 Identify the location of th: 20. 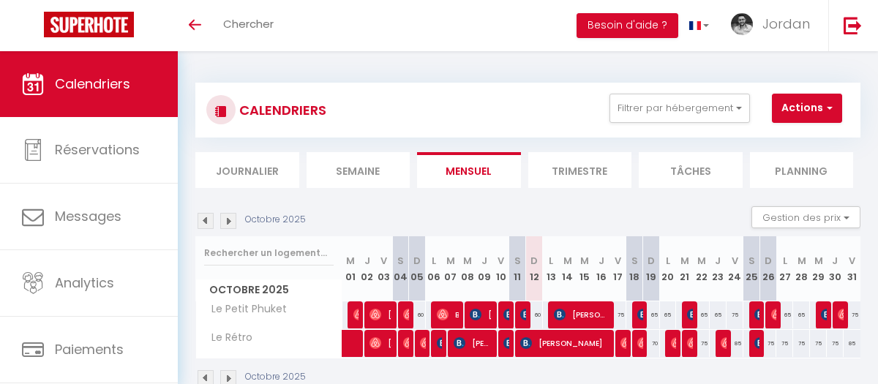
(668, 269).